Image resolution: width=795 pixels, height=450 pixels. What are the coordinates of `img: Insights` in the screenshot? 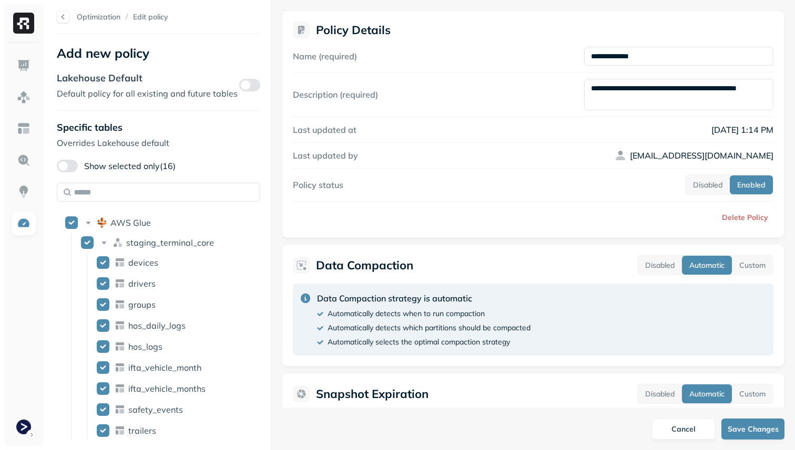 It's located at (24, 192).